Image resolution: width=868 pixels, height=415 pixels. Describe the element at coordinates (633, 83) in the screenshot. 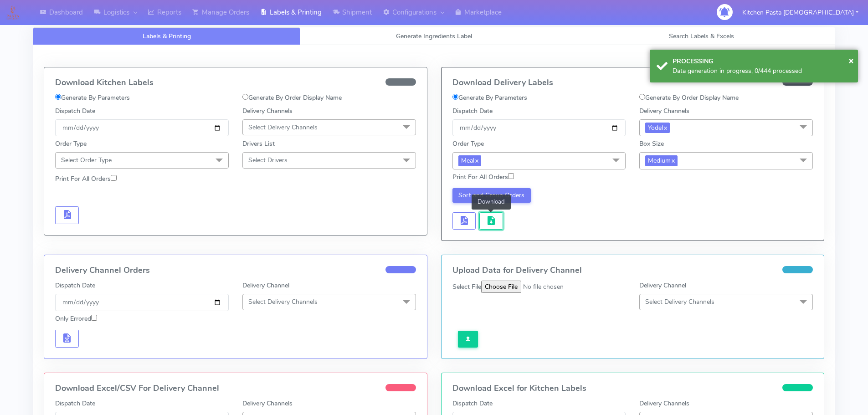

I see `h4: Download Delivery Labels` at that location.